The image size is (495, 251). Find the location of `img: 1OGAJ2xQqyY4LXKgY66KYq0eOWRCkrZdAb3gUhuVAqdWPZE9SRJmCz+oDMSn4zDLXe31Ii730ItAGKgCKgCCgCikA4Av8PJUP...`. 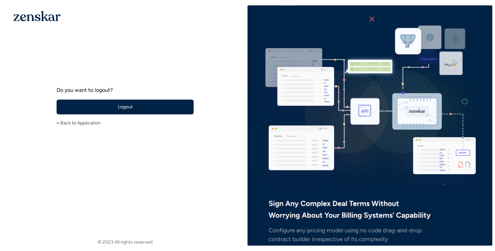

img: 1OGAJ2xQqyY4LXKgY66KYq0eOWRCkrZdAb3gUhuVAqdWPZE9SRJmCz+oDMSn4zDLXe31Ii730ItAGKgCKgCCgCikA4Av8PJUP... is located at coordinates (37, 16).